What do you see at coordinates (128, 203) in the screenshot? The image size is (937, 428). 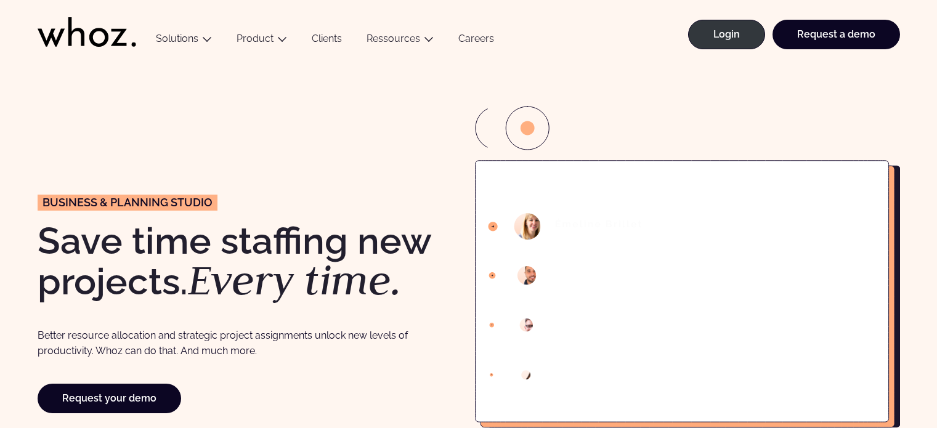 I see `span: Business & planning Studio` at bounding box center [128, 203].